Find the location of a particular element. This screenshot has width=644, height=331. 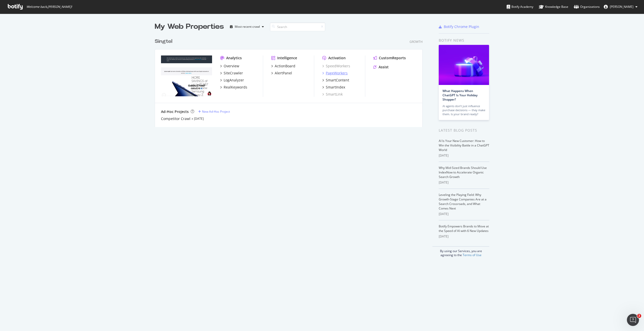

div: By using our Services, you are agreeing to the is located at coordinates (461, 251).